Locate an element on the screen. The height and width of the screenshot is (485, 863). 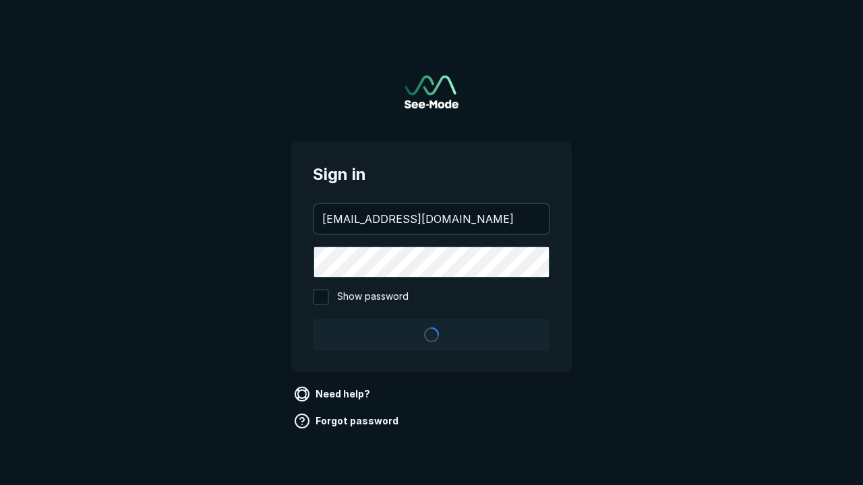
a: Forgot password is located at coordinates (347, 421).